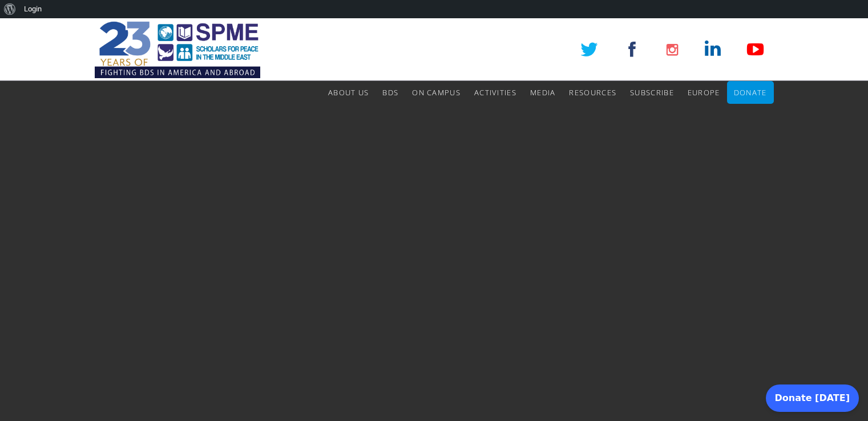  I want to click on span: On Campus, so click(436, 92).